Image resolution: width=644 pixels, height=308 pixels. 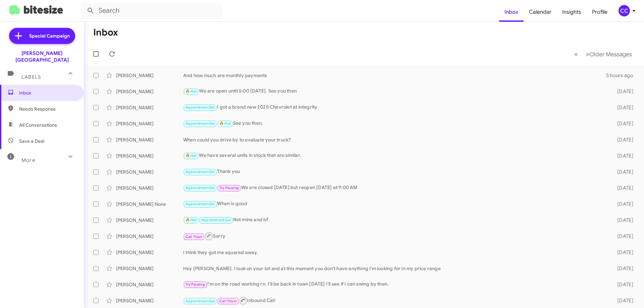 What do you see at coordinates (31, 141) in the screenshot?
I see `span: Save a Deal` at bounding box center [31, 141].